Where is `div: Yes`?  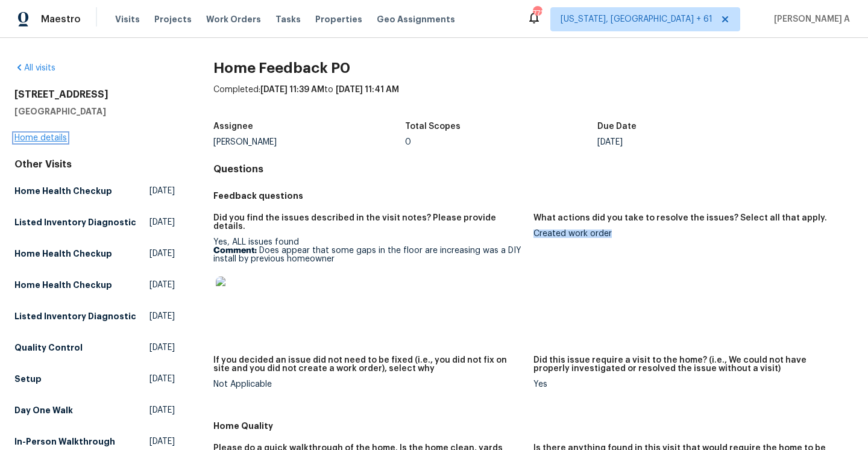 div: Yes is located at coordinates (688, 384).